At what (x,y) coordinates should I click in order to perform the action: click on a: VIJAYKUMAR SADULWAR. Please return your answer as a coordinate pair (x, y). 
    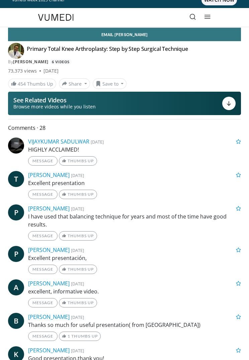
    Looking at the image, I should click on (59, 142).